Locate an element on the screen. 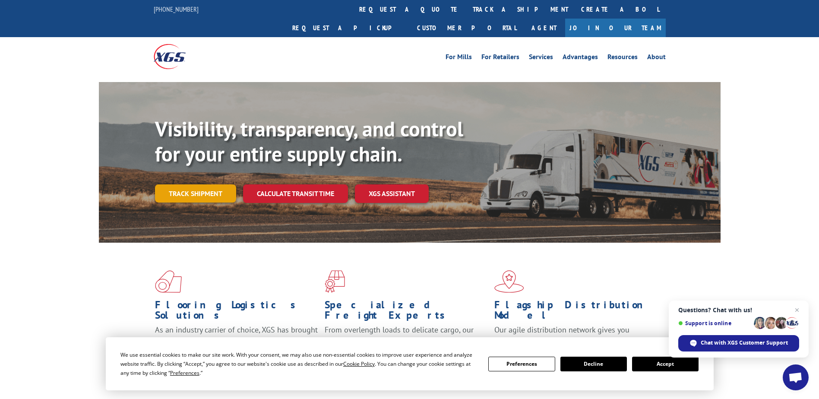 The image size is (819, 399). a: Calculate transit time is located at coordinates (295, 193).